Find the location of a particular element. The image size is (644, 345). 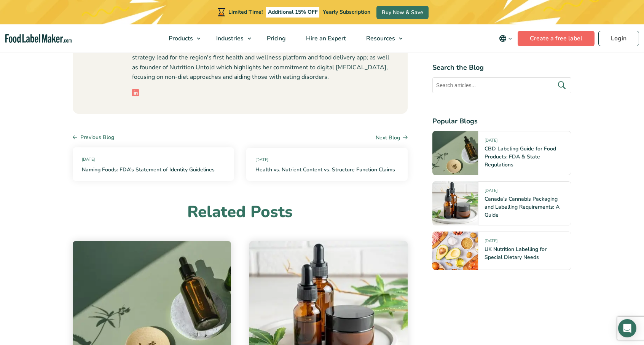

a: Resources is located at coordinates (381, 38).